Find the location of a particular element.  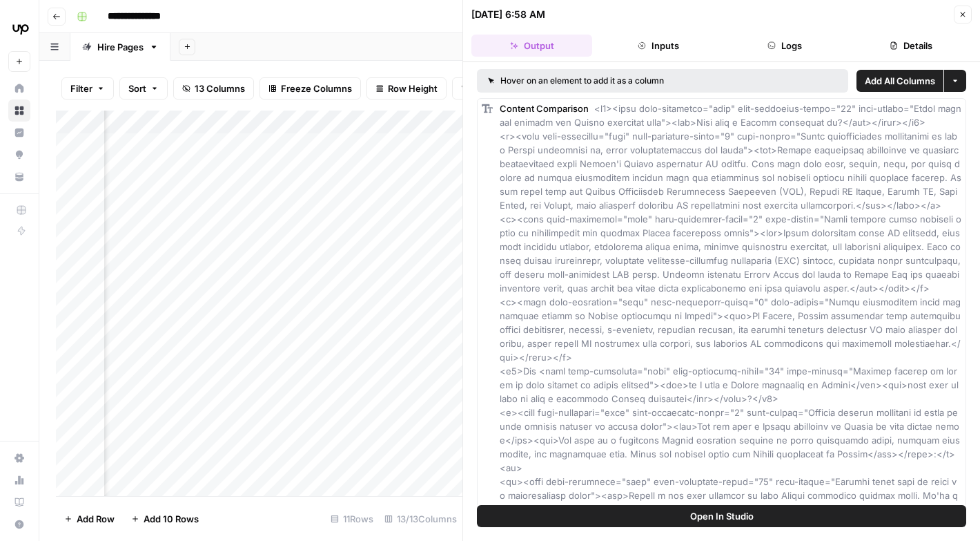

button: Sort is located at coordinates (144, 88).